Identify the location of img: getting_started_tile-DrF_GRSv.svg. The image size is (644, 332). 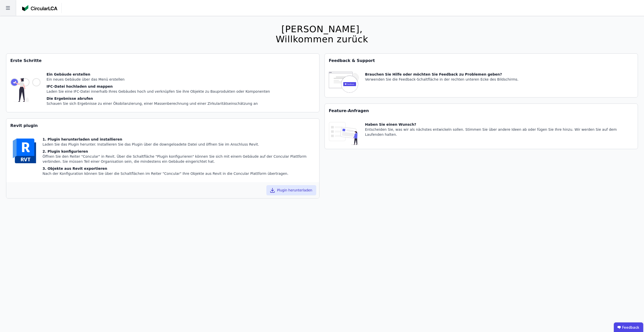
(25, 90).